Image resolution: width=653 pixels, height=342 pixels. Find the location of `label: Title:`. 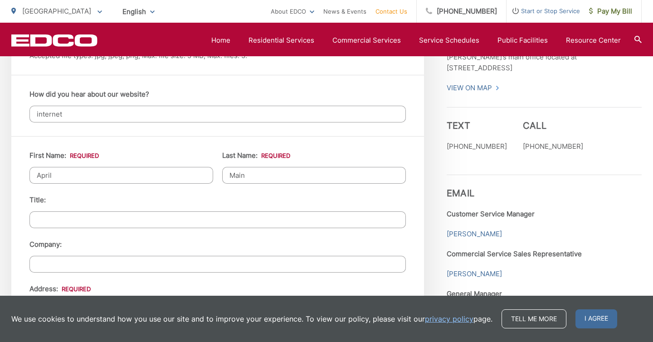

label: Title: is located at coordinates (38, 200).